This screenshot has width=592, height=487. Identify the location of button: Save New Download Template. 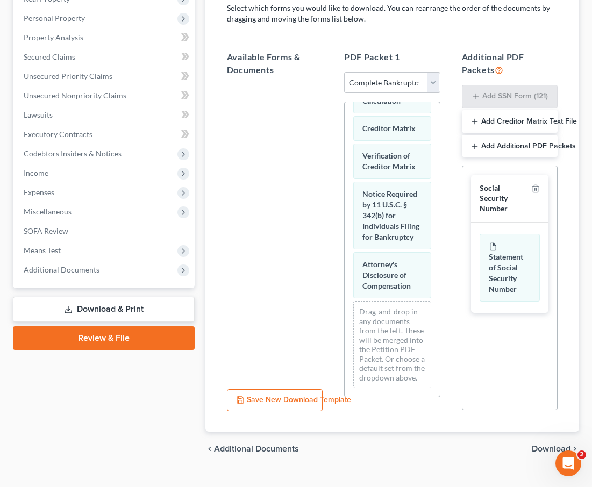
(275, 401).